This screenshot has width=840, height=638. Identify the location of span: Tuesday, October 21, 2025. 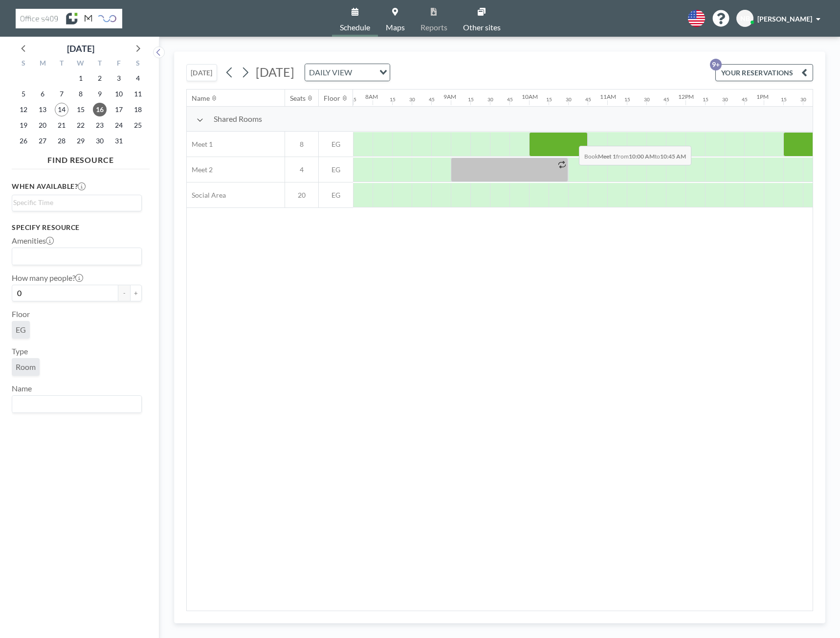
(61, 125).